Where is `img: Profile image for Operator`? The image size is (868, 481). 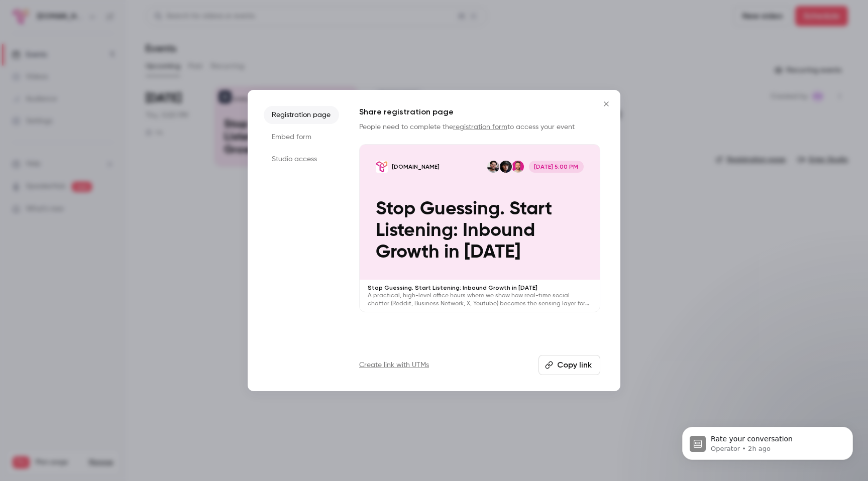 img: Profile image for Operator is located at coordinates (30, 39).